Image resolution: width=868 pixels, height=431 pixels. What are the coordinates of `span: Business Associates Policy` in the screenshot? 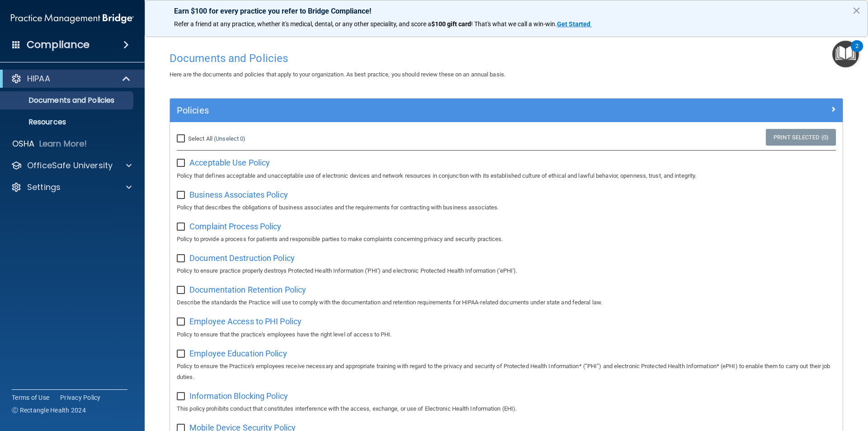 It's located at (238, 195).